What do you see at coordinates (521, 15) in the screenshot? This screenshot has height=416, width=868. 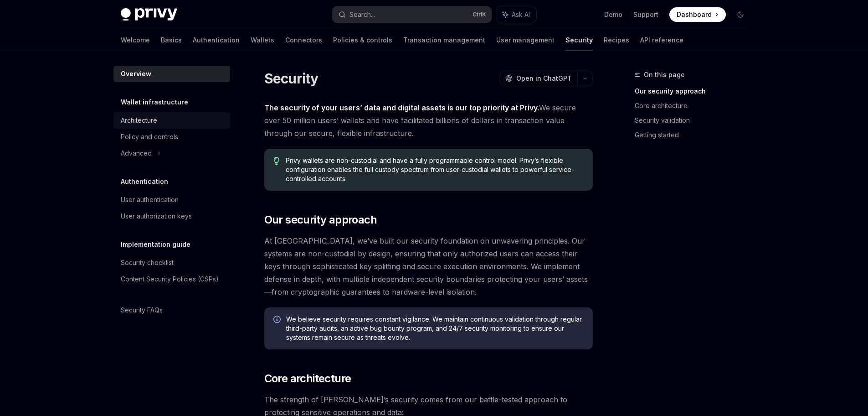 I see `span: Ask AI` at bounding box center [521, 15].